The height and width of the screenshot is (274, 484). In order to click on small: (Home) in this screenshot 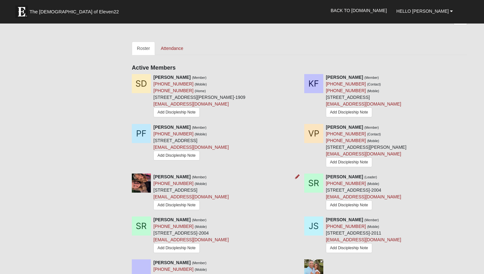, I will do `click(200, 91)`.